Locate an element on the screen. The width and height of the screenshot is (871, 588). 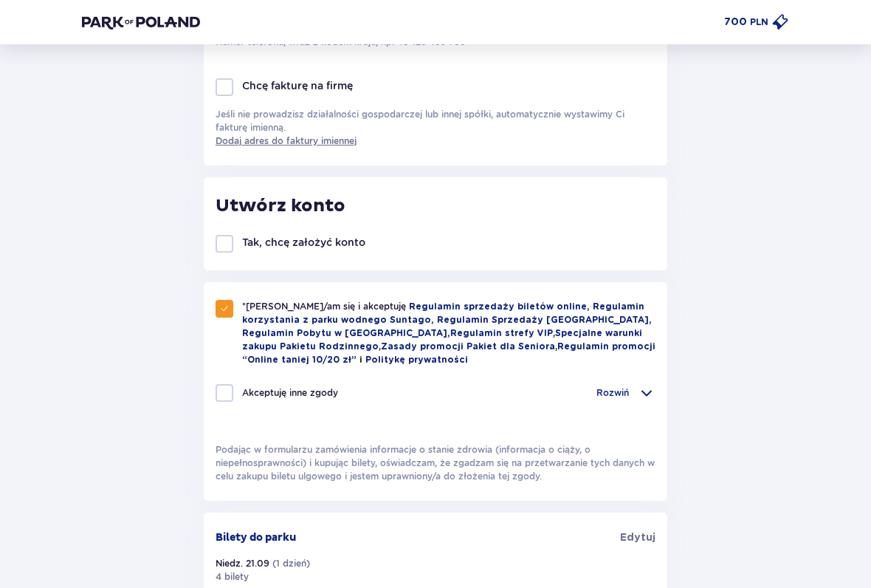
p: Tak, chcę założyć konto is located at coordinates (304, 242).